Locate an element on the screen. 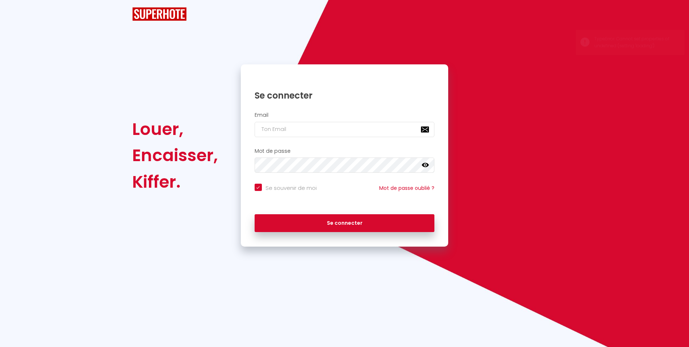 This screenshot has width=689, height=347. h1: Se connecter is located at coordinates (345, 95).